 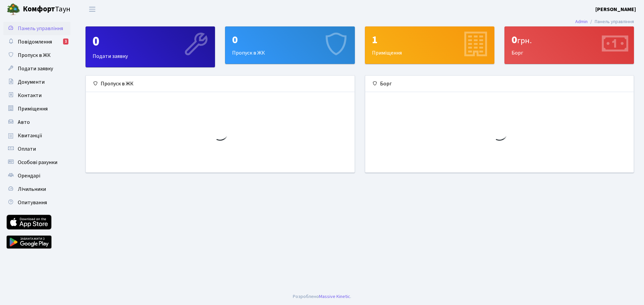 I want to click on span: Подати заявку, so click(x=35, y=69).